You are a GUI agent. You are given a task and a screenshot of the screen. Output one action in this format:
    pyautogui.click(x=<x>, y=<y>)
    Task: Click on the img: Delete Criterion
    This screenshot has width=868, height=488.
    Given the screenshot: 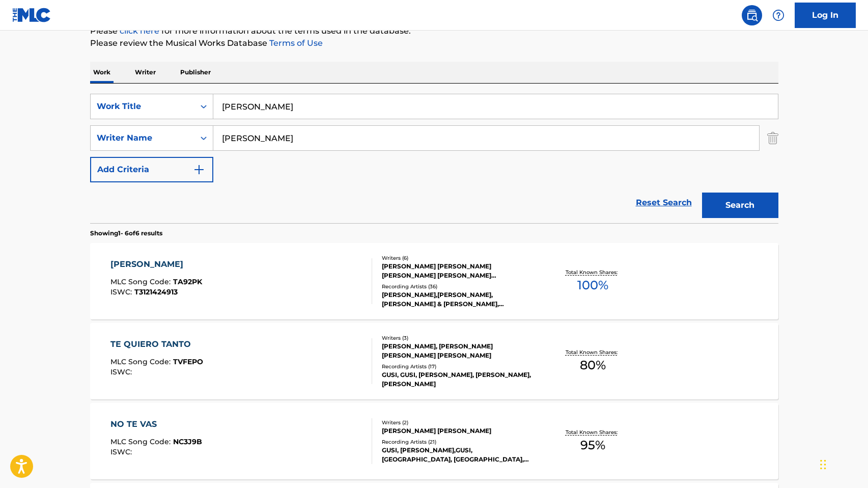 What is the action you would take?
    pyautogui.click(x=773, y=138)
    